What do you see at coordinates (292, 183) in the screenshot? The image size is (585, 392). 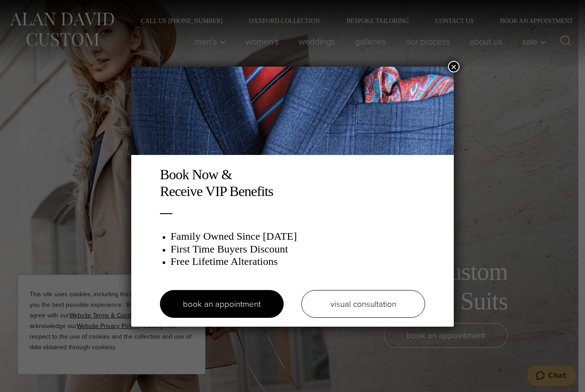 I see `h2: Book Now & Receive VIP Benefits` at bounding box center [292, 183].